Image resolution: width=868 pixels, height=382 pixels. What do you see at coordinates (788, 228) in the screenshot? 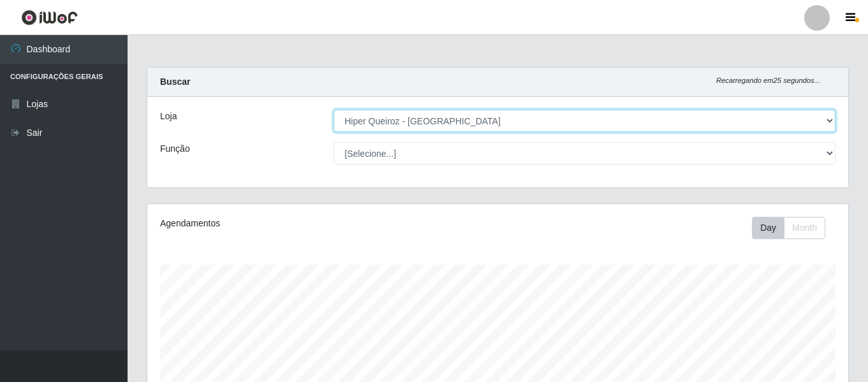
I see `div: First group` at bounding box center [788, 228].